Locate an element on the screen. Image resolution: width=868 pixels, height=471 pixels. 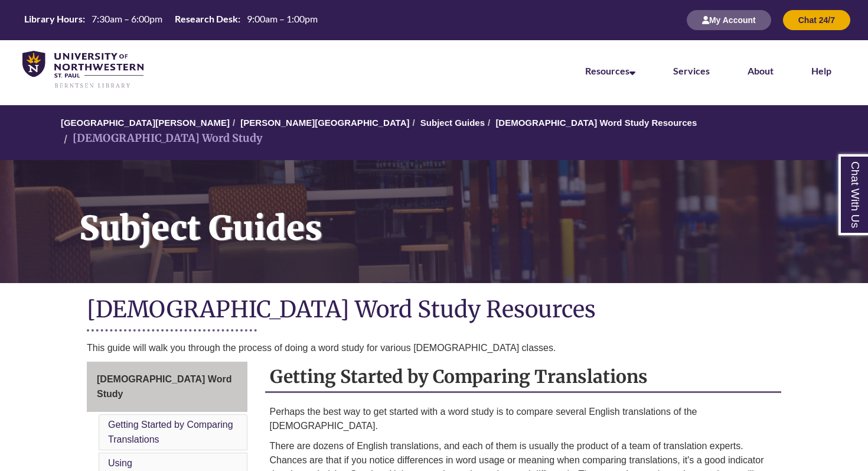
a: Subject Guides is located at coordinates (452, 122).